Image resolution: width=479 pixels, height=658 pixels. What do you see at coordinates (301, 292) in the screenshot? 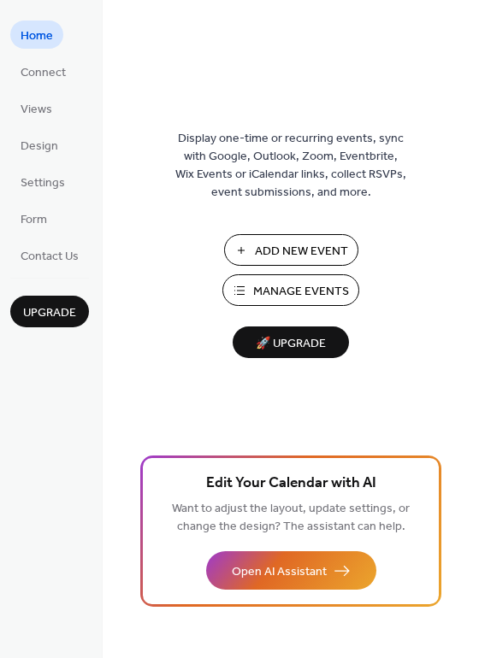
I see `span: Manage Events` at bounding box center [301, 292].